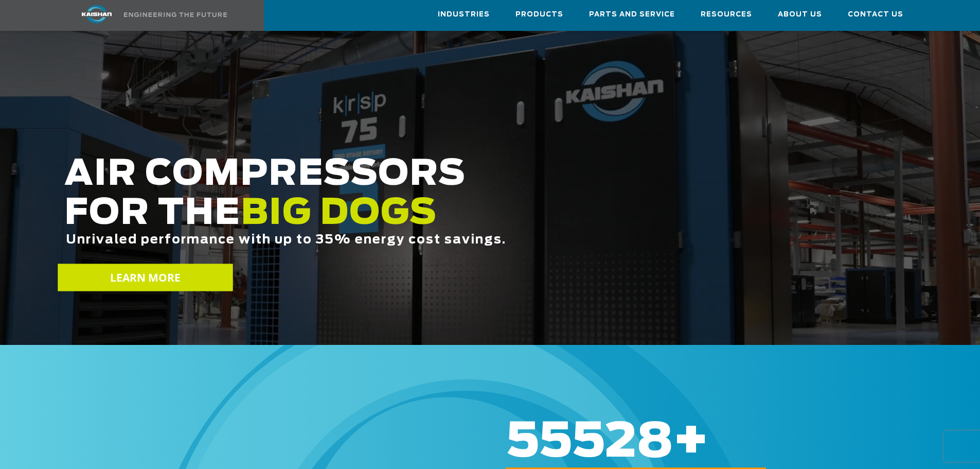 This screenshot has width=980, height=469. Describe the element at coordinates (727, 14) in the screenshot. I see `a: Resources` at that location.